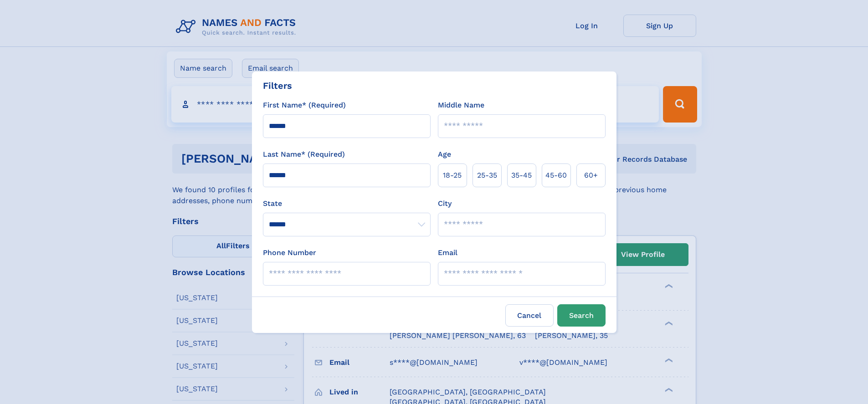  What do you see at coordinates (487, 176) in the screenshot?
I see `span: 25‑35` at bounding box center [487, 176].